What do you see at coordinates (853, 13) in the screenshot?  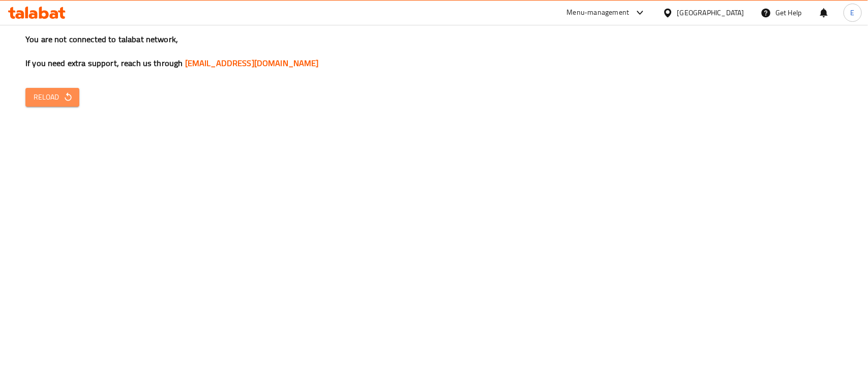 I see `span: E` at bounding box center [853, 13].